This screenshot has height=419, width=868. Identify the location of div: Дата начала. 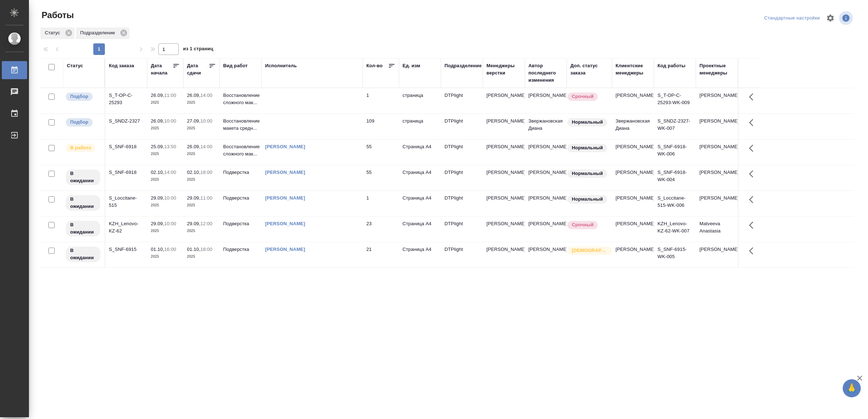
(162, 69).